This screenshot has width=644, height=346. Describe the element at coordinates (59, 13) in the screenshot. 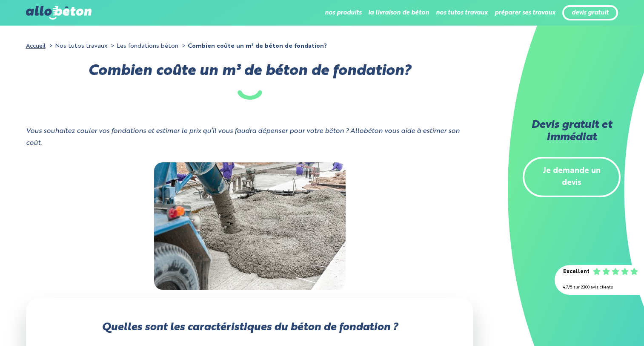

I see `img: allobéton` at that location.